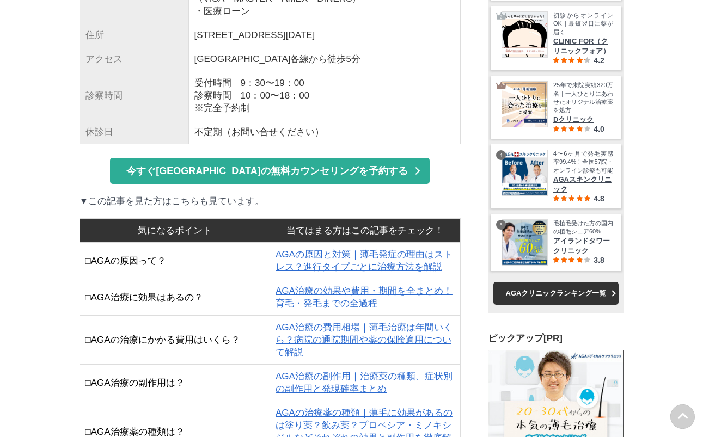  I want to click on img: PAGE UP, so click(682, 416).